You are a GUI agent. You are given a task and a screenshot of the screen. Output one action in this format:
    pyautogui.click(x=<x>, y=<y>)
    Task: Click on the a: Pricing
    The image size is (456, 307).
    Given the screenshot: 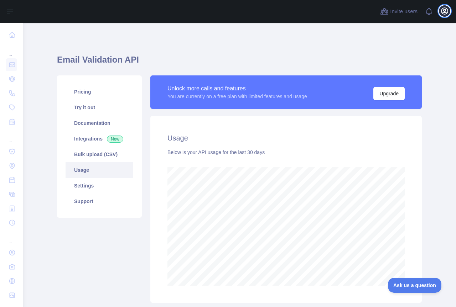 What is the action you would take?
    pyautogui.click(x=99, y=92)
    